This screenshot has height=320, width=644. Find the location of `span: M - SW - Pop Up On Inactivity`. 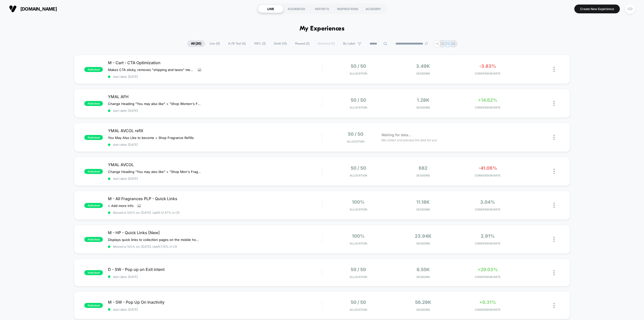

span: M - SW - Pop Up On Inactivity is located at coordinates (215, 302).